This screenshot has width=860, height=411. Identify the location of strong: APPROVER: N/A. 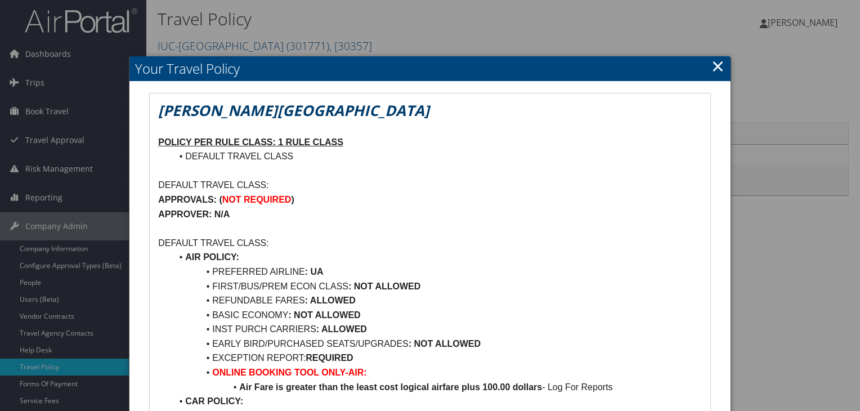
(194, 214).